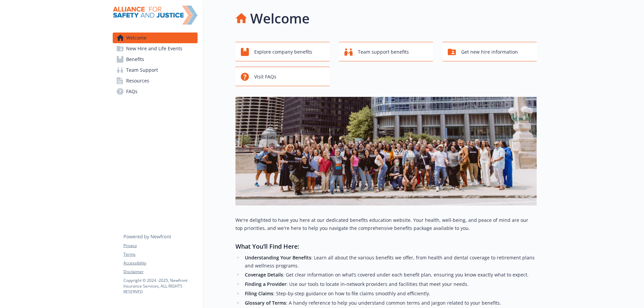 Image resolution: width=644 pixels, height=308 pixels. I want to click on a: New Hire and Life Events, so click(155, 49).